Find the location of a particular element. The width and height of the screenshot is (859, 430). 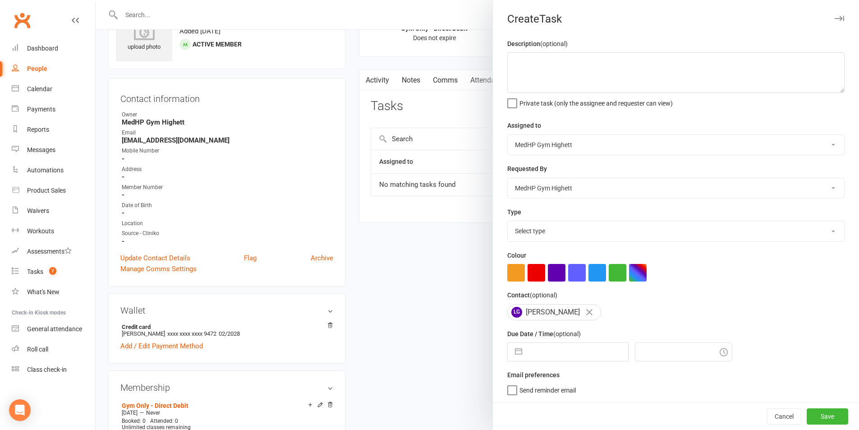

a: Workouts is located at coordinates (53, 231).